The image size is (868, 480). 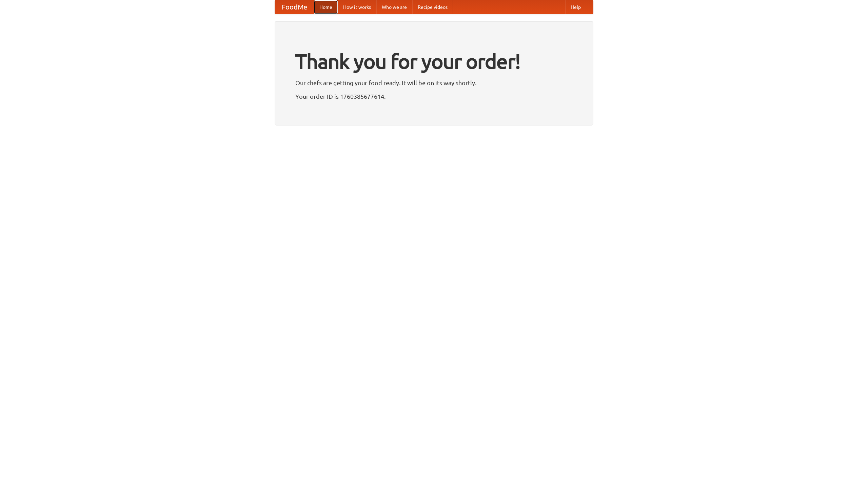 What do you see at coordinates (294, 7) in the screenshot?
I see `a: FoodMe` at bounding box center [294, 7].